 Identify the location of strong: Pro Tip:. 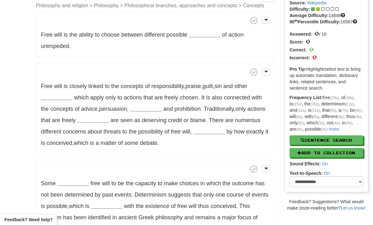
(298, 69).